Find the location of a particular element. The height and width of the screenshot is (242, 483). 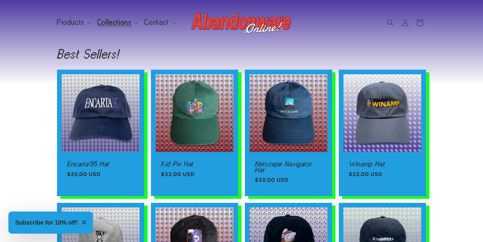

h2: Best Sellers! is located at coordinates (241, 54).